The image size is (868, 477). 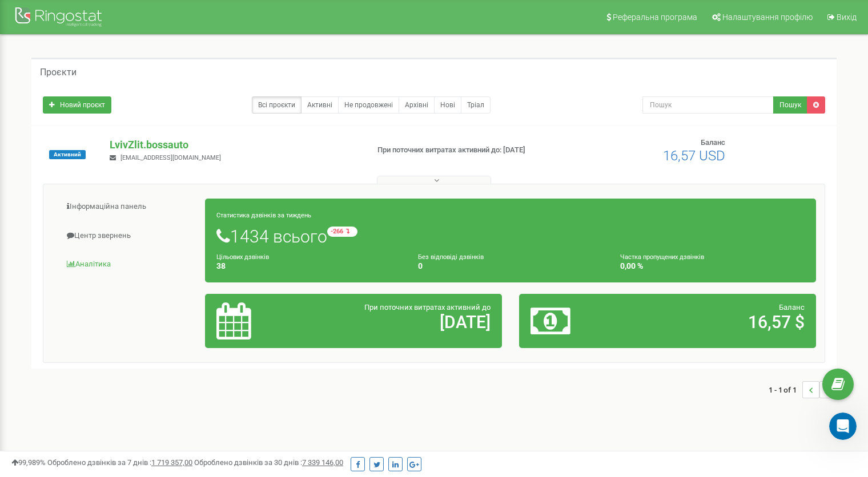 I want to click on a: Тріал, so click(x=476, y=105).